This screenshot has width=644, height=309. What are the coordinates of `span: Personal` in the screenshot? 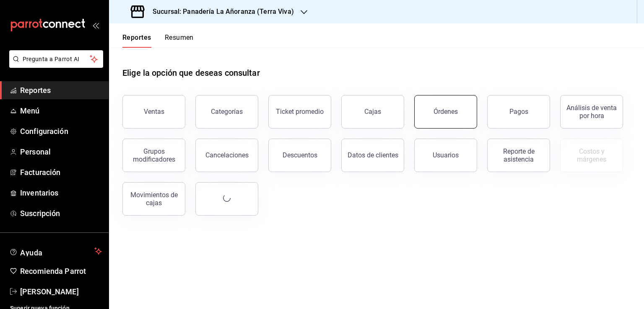 It's located at (61, 152).